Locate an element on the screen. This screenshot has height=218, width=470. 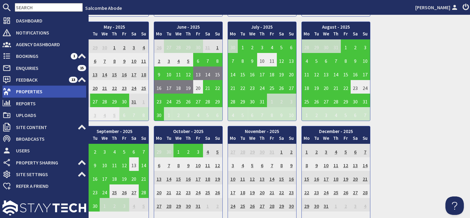
th: Mo is located at coordinates (159, 35).